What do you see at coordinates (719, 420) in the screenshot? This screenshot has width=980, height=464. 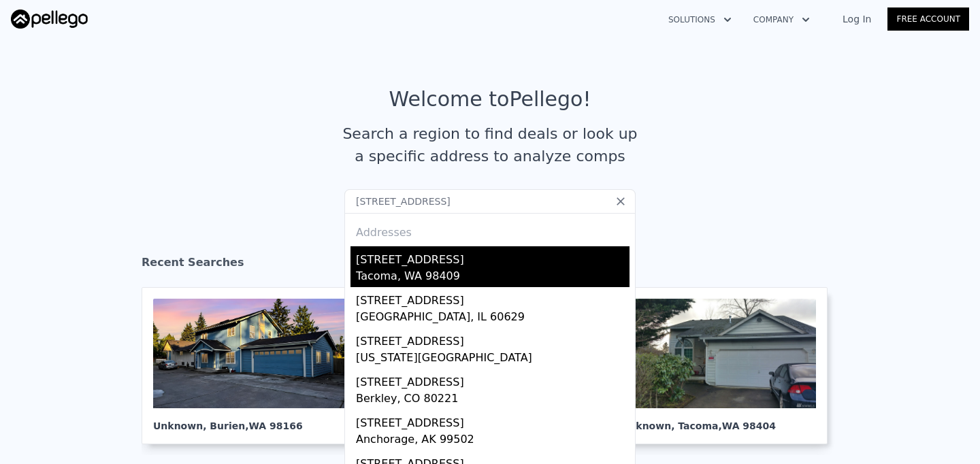 I see `div: Unknown , Tacoma` at bounding box center [719, 420].